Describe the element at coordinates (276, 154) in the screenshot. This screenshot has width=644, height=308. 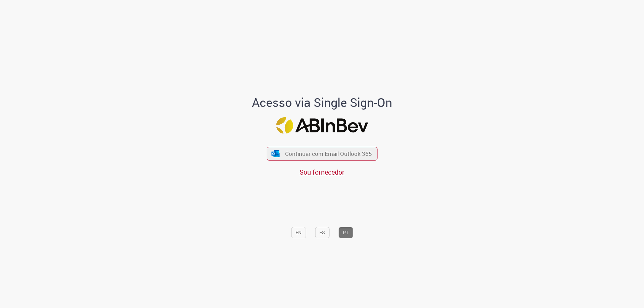
I see `img: ícone Azure/Microsoft 360` at that location.